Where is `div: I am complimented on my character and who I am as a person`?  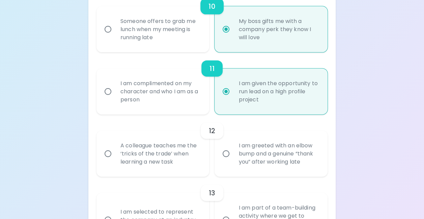 div: I am complimented on my character and who I am as a person is located at coordinates (160, 91).